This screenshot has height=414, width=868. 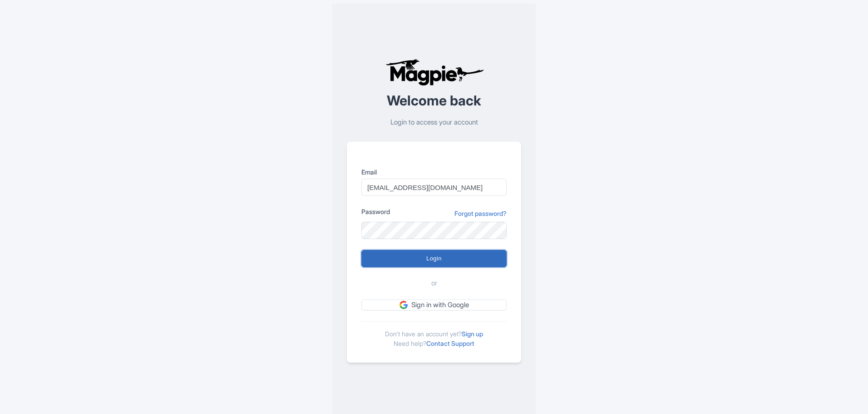 What do you see at coordinates (403, 305) in the screenshot?
I see `img: google.svg` at bounding box center [403, 305].